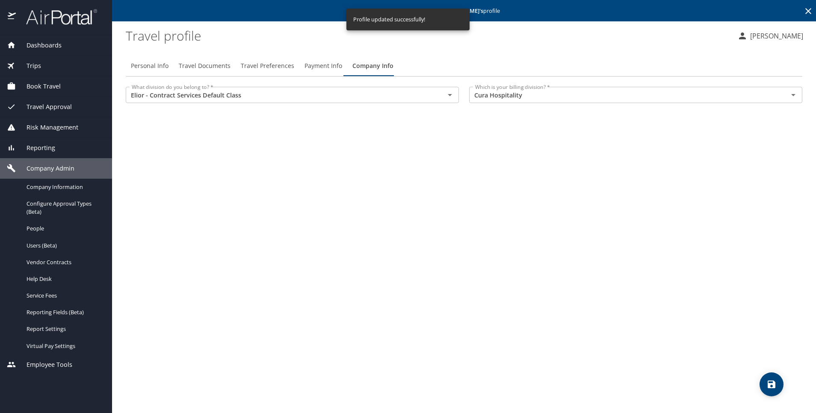 The width and height of the screenshot is (816, 413). What do you see at coordinates (28, 66) in the screenshot?
I see `span: Trips` at bounding box center [28, 66].